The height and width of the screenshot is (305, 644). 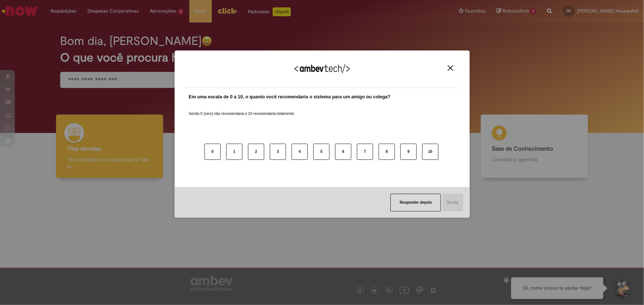 I want to click on button: 3, so click(x=278, y=152).